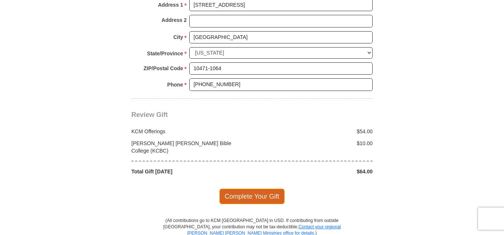  I want to click on strong: City, so click(178, 37).